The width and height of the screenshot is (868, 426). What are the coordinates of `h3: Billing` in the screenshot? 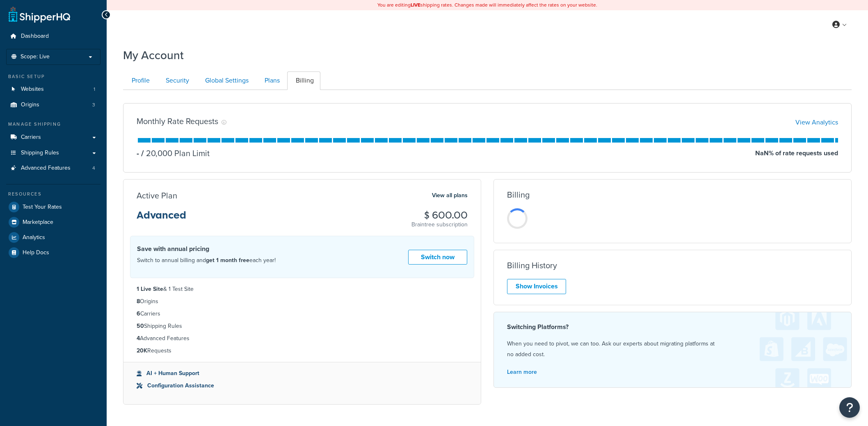 It's located at (518, 194).